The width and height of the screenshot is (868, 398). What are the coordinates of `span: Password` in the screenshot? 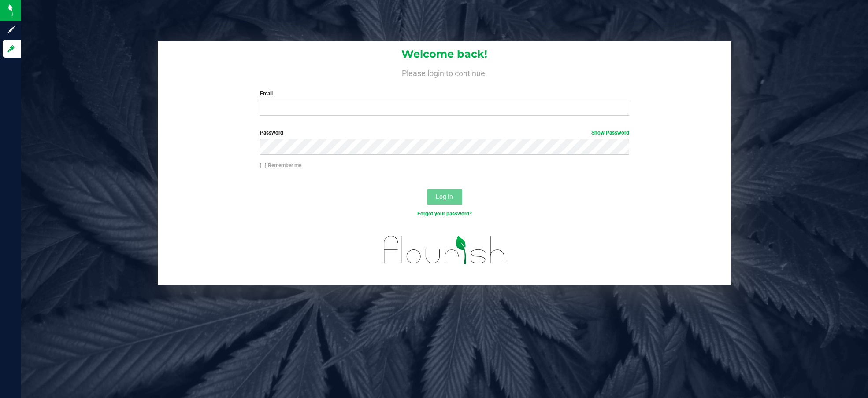 It's located at (272, 133).